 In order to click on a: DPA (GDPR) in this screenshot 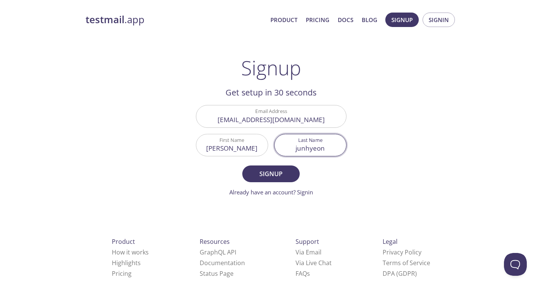, I will do `click(400, 273)`.